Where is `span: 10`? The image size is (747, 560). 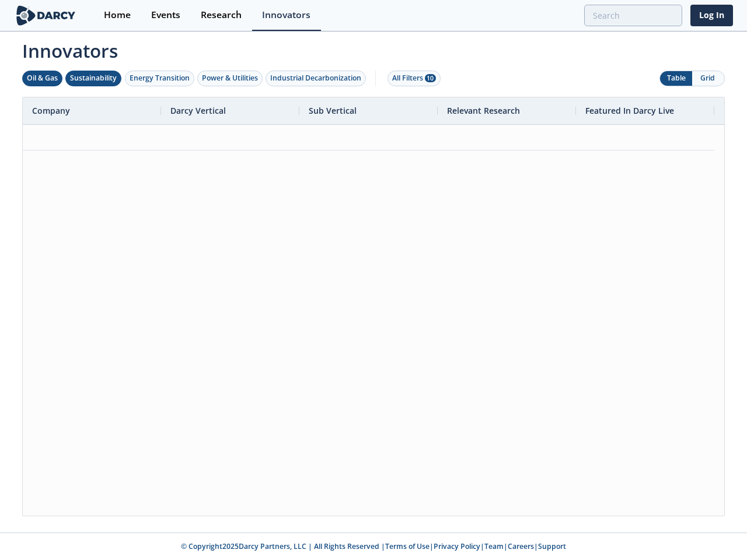
span: 10 is located at coordinates (430, 78).